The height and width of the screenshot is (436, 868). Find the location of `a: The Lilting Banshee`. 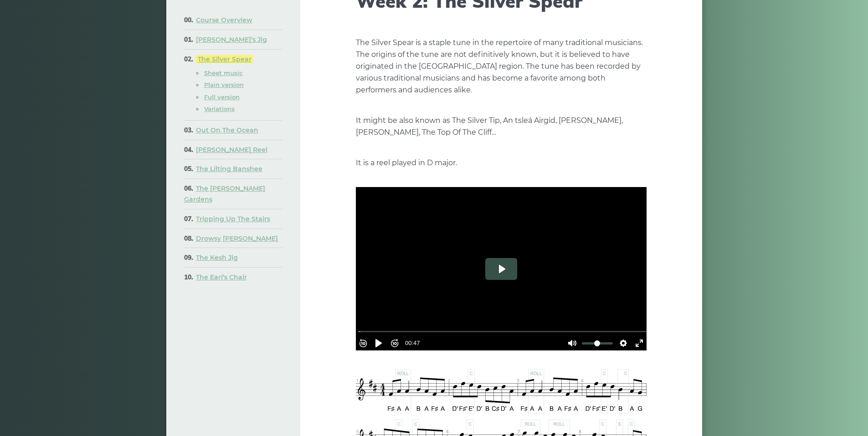

a: The Lilting Banshee is located at coordinates (229, 169).